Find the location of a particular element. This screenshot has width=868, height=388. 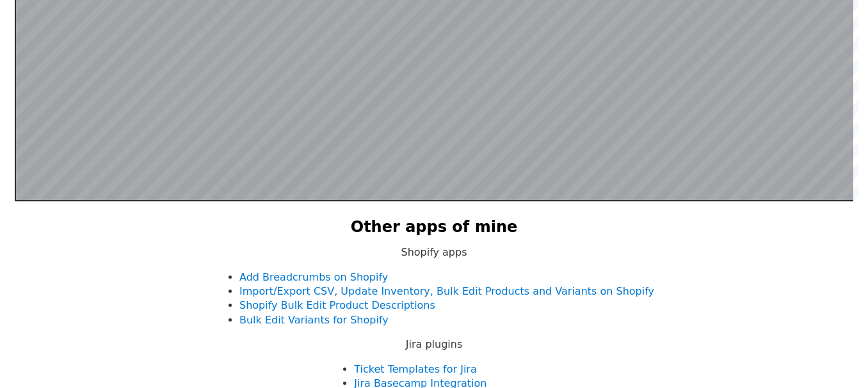

a: Shopify Bulk Edit Product Descriptions is located at coordinates (337, 305).